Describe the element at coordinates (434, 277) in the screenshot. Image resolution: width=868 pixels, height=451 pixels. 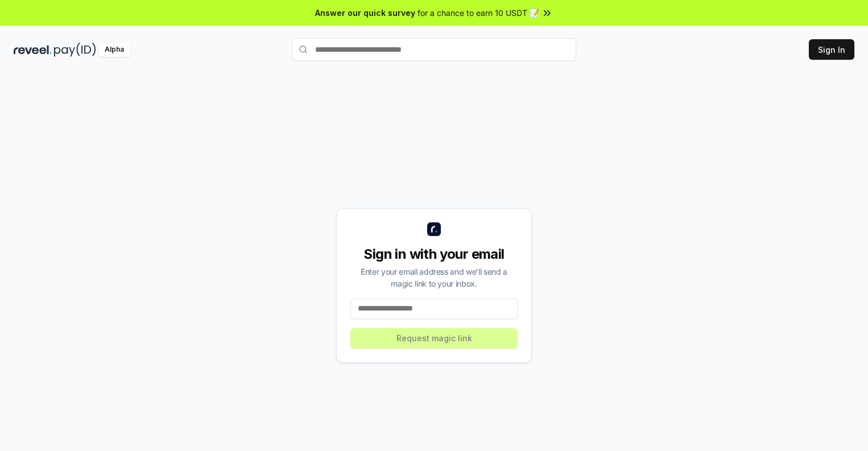
I see `div: Enter your email address and we’ll send a magic link to your inbox.` at that location.